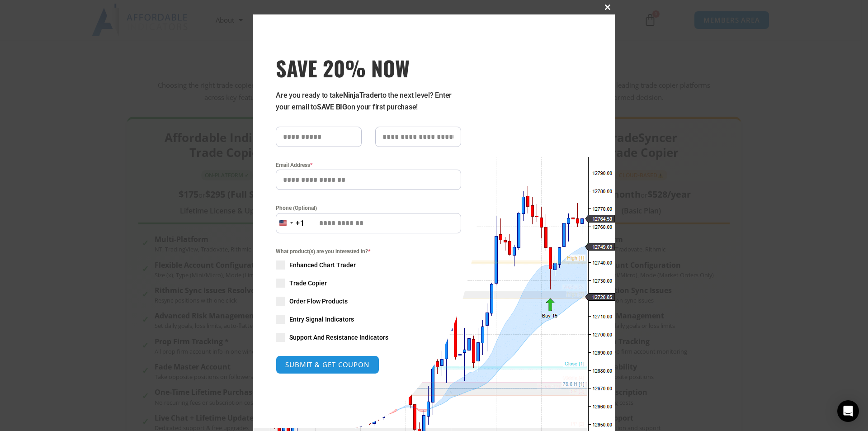 The width and height of the screenshot is (868, 431). Describe the element at coordinates (369, 265) in the screenshot. I see `label: Enhanced Chart Trader` at that location.